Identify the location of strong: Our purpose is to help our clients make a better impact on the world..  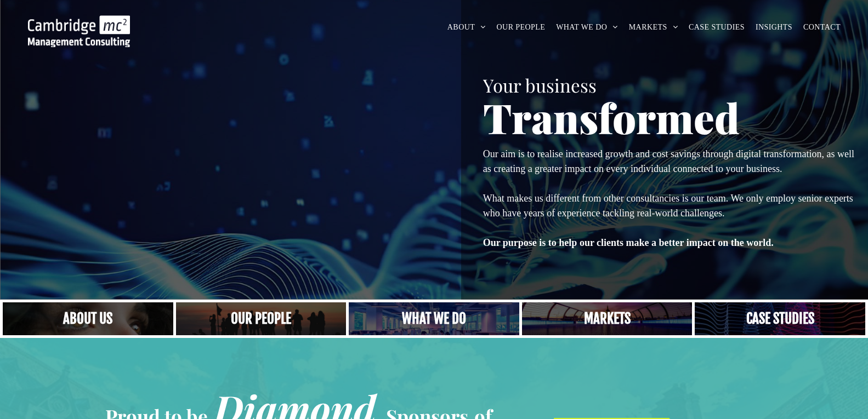
(628, 243).